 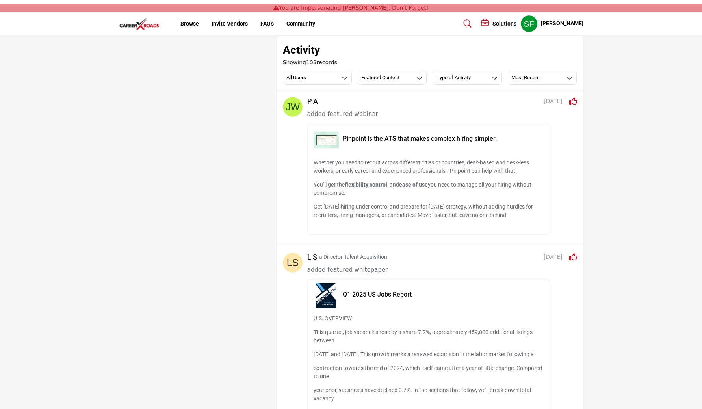 I want to click on h2: Activity, so click(x=301, y=50).